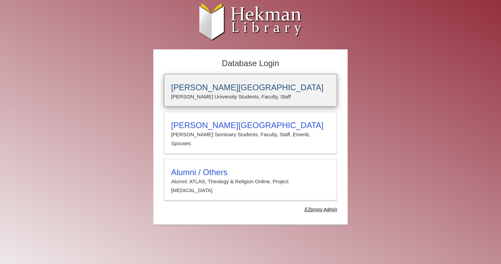 This screenshot has height=264, width=501. I want to click on dfn: Use Alumni login, so click(321, 210).